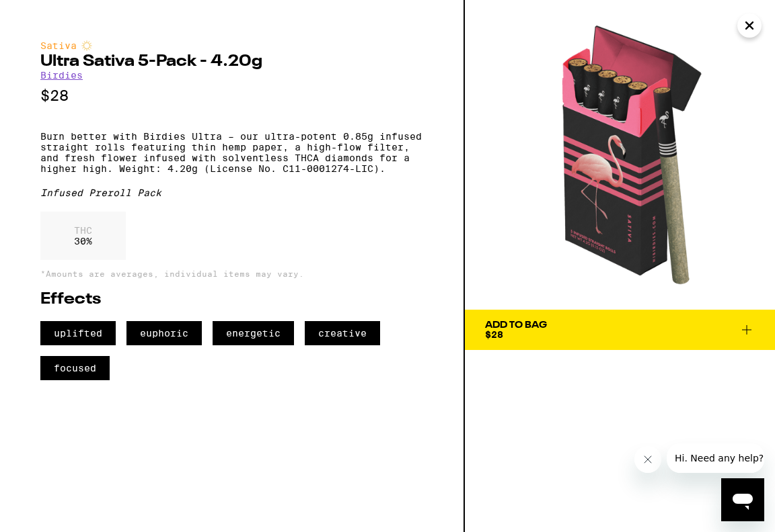  Describe the element at coordinates (231, 96) in the screenshot. I see `p: $28` at that location.